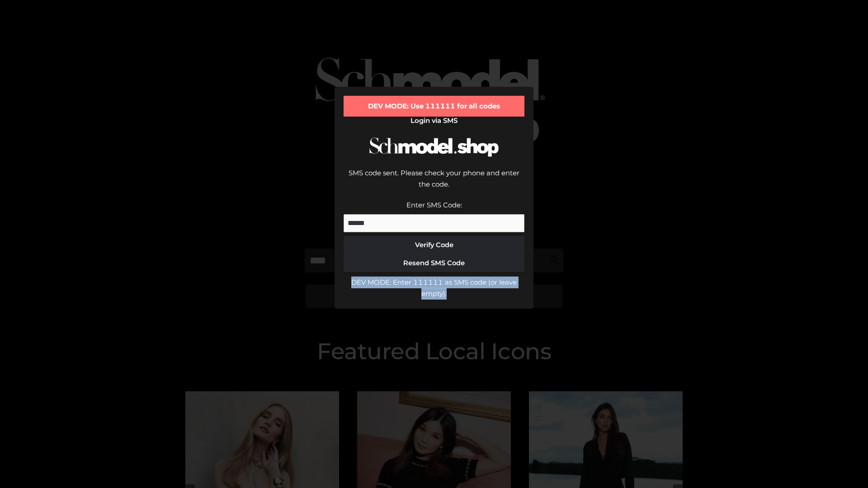 This screenshot has height=488, width=868. Describe the element at coordinates (434, 120) in the screenshot. I see `h2: Login via SMS` at that location.